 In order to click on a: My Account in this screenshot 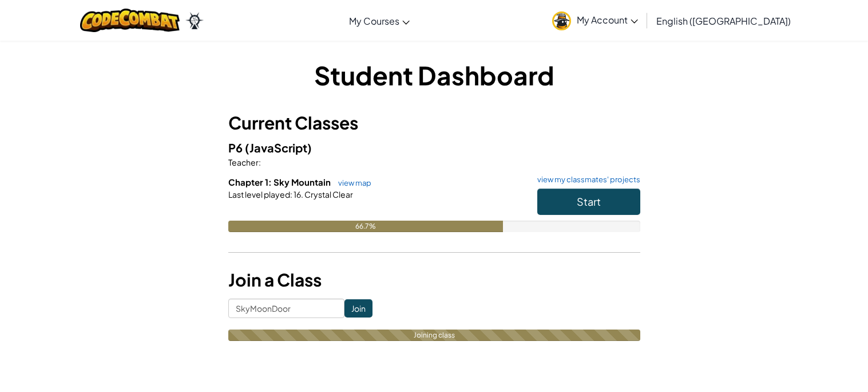, I will do `click(595, 20)`.